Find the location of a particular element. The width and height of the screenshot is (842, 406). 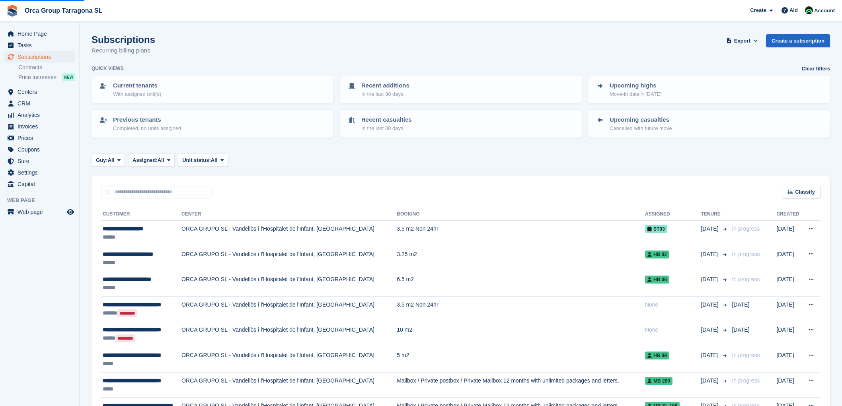

font: Centers is located at coordinates (27, 92).